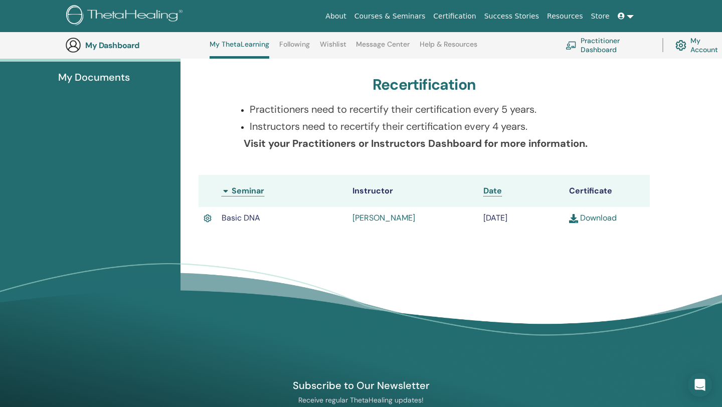 The width and height of the screenshot is (722, 407). What do you see at coordinates (294, 48) in the screenshot?
I see `a: Following` at bounding box center [294, 48].